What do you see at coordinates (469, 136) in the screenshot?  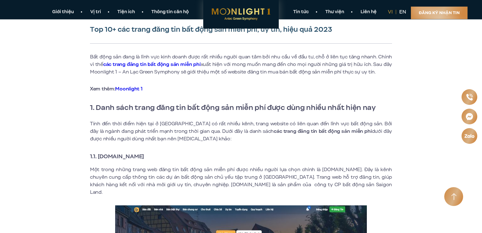 I see `img: Zalo icon` at bounding box center [469, 136].